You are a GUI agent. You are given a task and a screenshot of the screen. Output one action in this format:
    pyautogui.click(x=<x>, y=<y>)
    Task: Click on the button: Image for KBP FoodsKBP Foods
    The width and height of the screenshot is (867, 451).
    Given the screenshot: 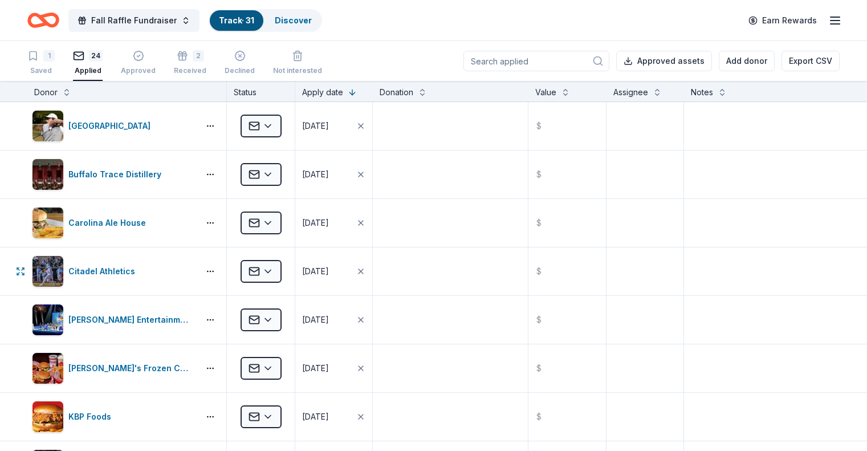 What is the action you would take?
    pyautogui.click(x=113, y=417)
    